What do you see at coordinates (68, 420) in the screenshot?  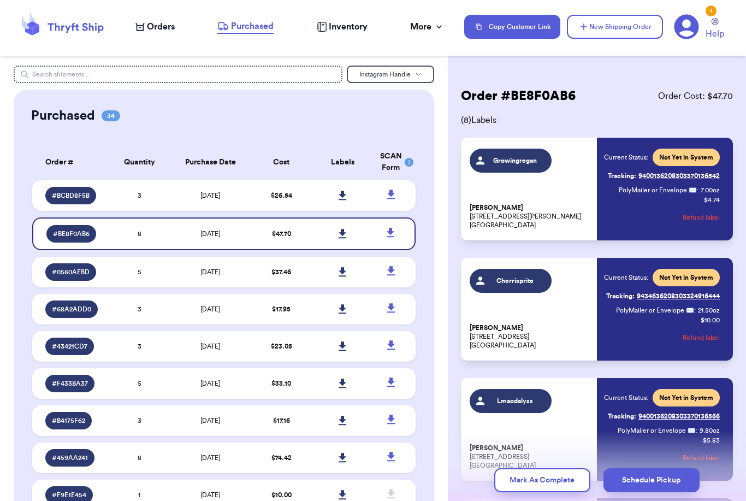 I see `span: # B4175F62` at bounding box center [68, 420].